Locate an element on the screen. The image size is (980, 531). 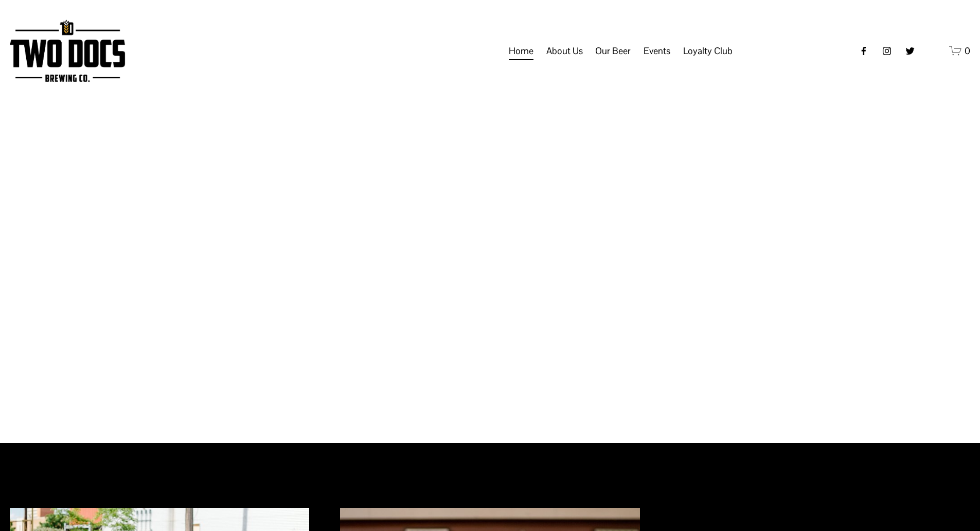
a: 0 items in cart is located at coordinates (960, 51).